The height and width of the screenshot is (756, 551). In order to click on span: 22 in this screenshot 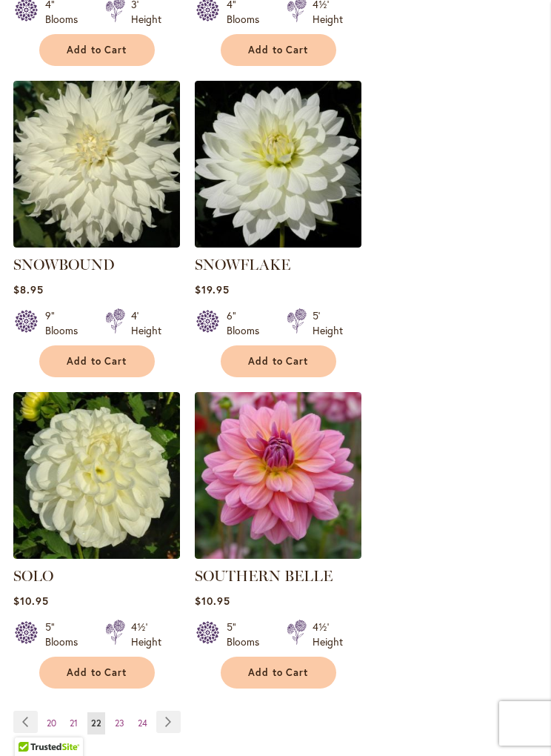, I will do `click(96, 722)`.